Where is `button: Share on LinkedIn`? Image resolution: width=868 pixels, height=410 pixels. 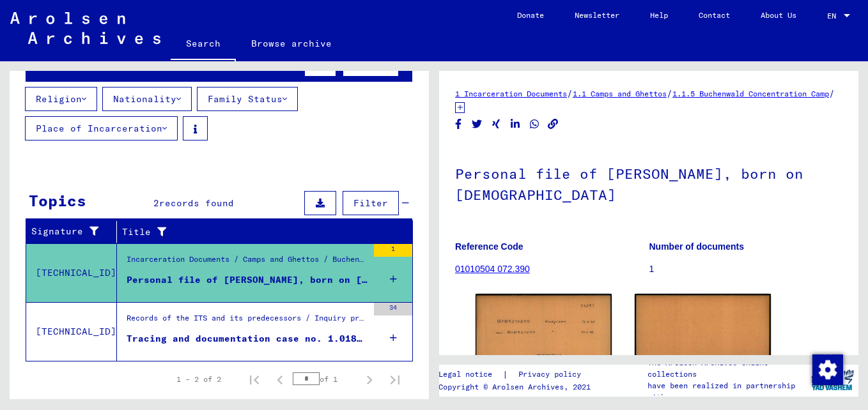
button: Share on LinkedIn is located at coordinates (515, 124).